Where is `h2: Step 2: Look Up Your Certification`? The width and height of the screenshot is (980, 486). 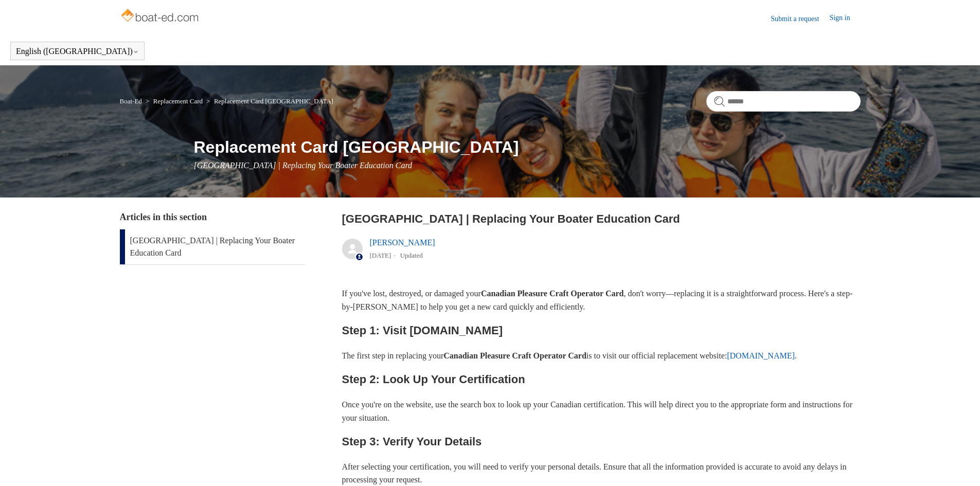 h2: Step 2: Look Up Your Certification is located at coordinates (601, 379).